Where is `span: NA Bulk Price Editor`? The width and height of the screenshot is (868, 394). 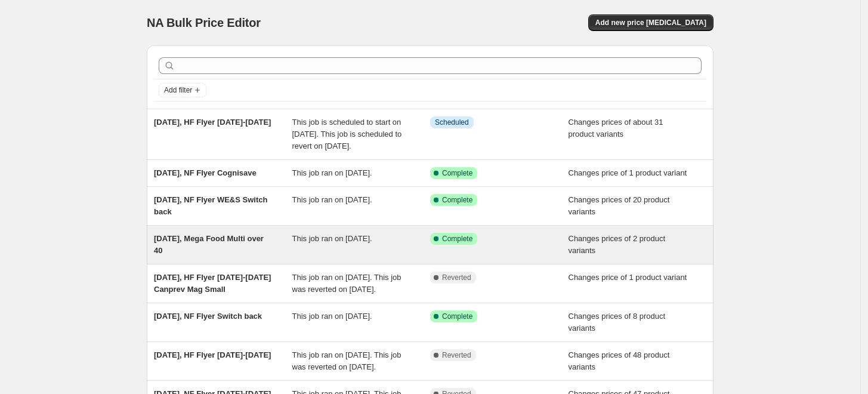
span: NA Bulk Price Editor is located at coordinates (204, 23).